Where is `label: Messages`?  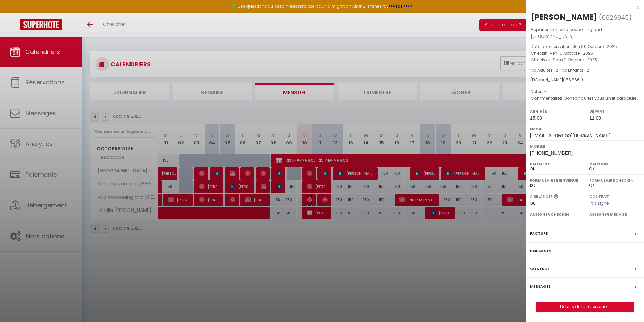
label: Messages is located at coordinates (540, 286).